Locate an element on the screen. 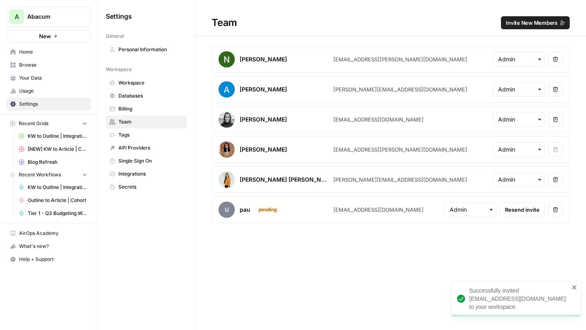  span: Usage is located at coordinates (53, 91).